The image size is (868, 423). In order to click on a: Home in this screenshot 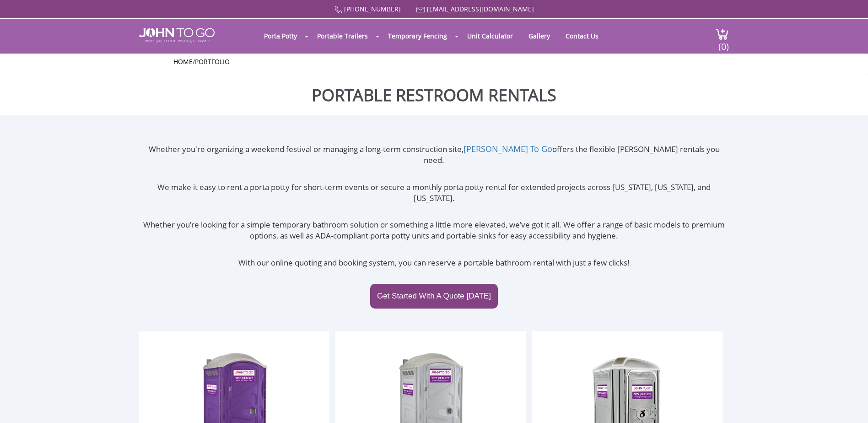, I will do `click(183, 62)`.